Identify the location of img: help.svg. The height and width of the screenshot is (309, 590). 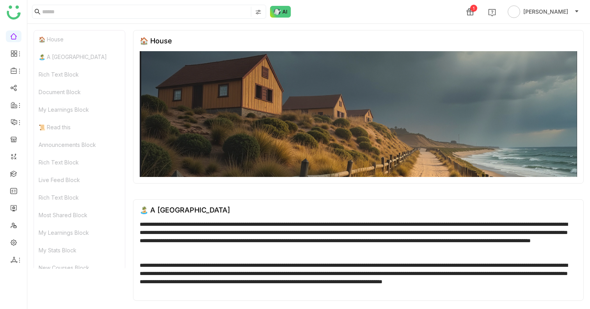
(492, 12).